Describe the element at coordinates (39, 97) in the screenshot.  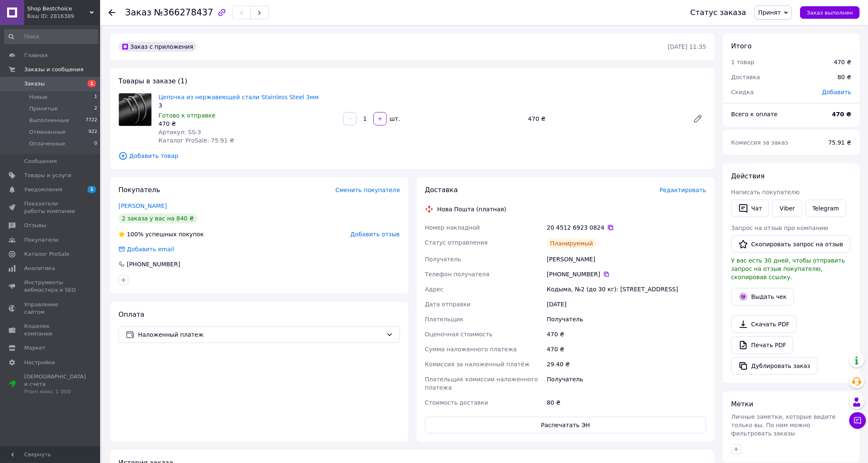
I see `span: Новые` at that location.